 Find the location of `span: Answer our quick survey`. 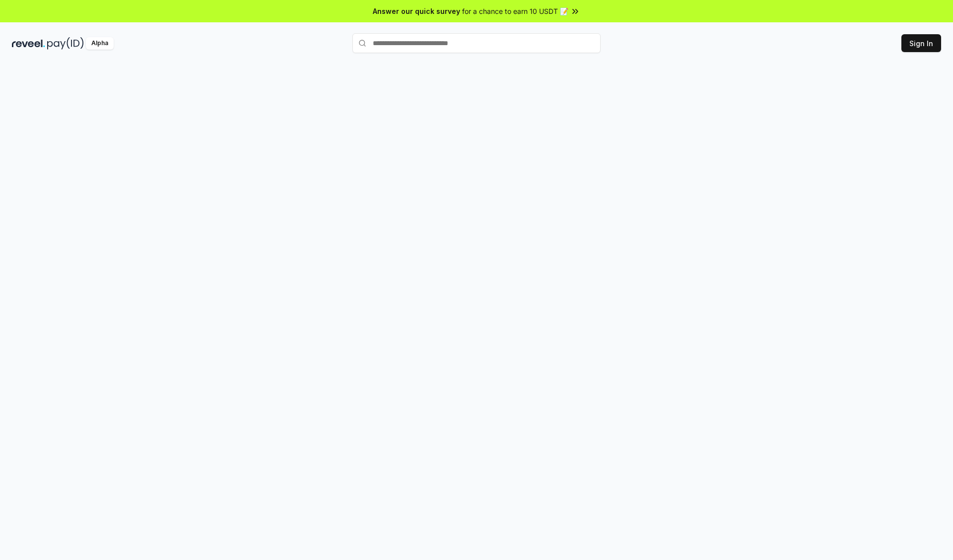

span: Answer our quick survey is located at coordinates (416, 11).